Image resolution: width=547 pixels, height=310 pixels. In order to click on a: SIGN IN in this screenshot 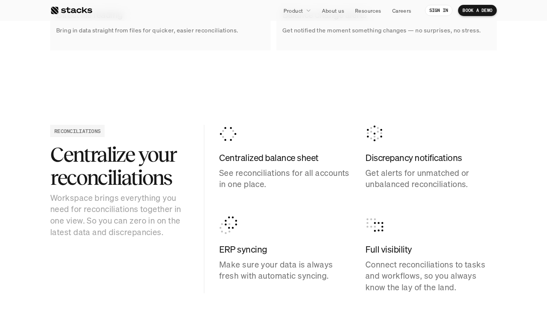, I will do `click(439, 10)`.